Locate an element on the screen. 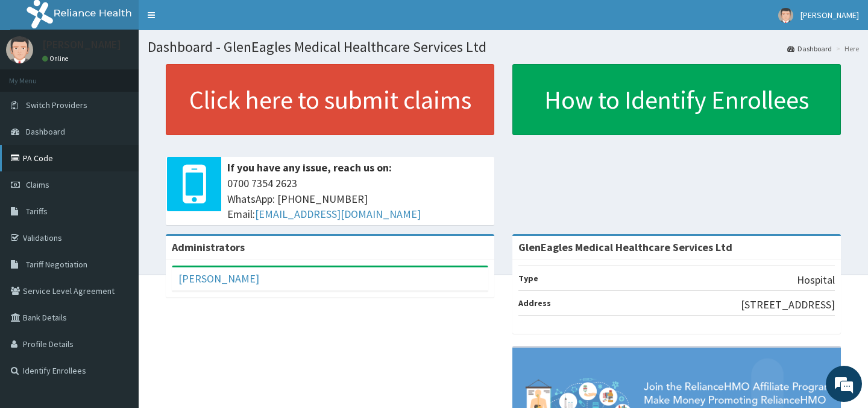  span: Switch Providers is located at coordinates (57, 105).